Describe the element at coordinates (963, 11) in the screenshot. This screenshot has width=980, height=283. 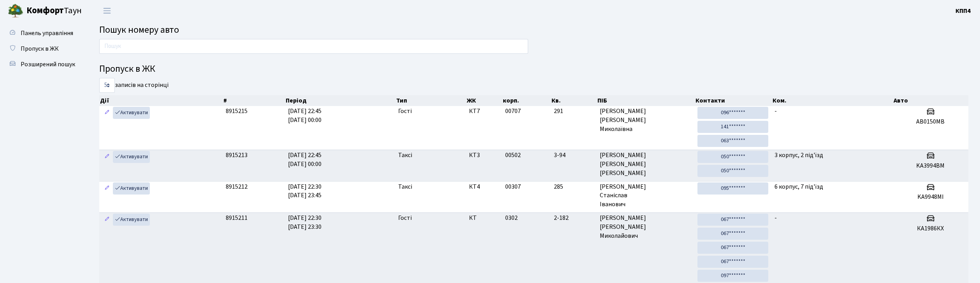
I see `a: КПП4` at that location.